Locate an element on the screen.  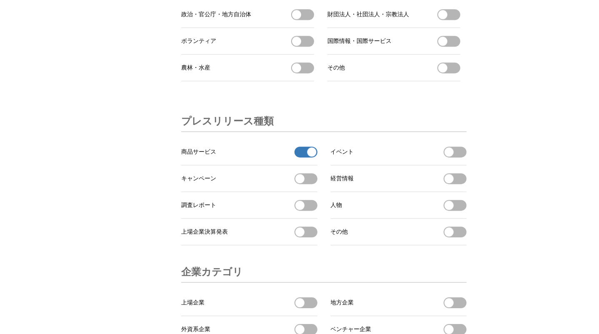
span: 上場企業決算発表 is located at coordinates (204, 232).